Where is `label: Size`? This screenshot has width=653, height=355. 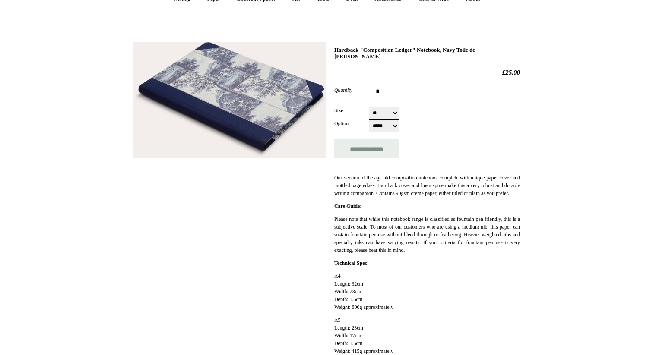
label: Size is located at coordinates (351, 111).